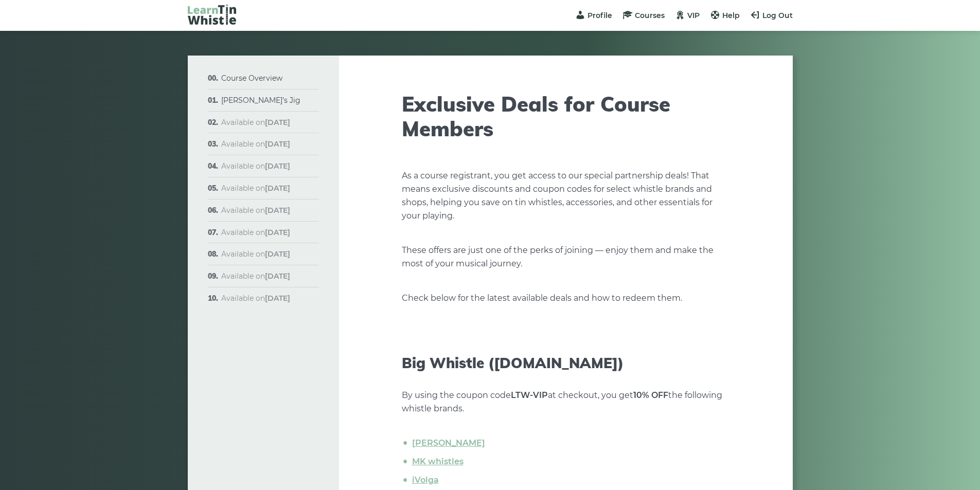 Image resolution: width=980 pixels, height=490 pixels. I want to click on a: Help, so click(725, 15).